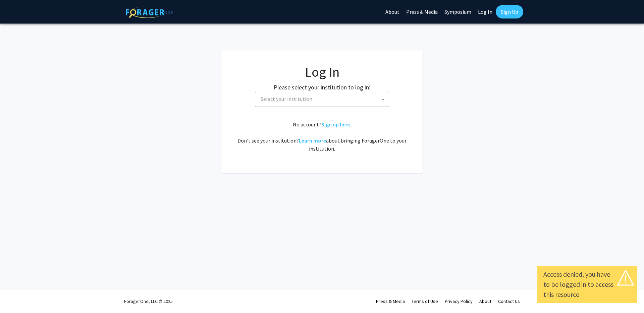  I want to click on a: Privacy Policy, so click(459, 301).